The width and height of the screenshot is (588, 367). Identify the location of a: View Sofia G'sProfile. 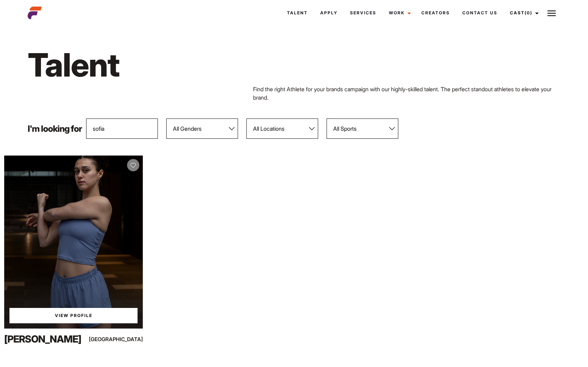
(74, 316).